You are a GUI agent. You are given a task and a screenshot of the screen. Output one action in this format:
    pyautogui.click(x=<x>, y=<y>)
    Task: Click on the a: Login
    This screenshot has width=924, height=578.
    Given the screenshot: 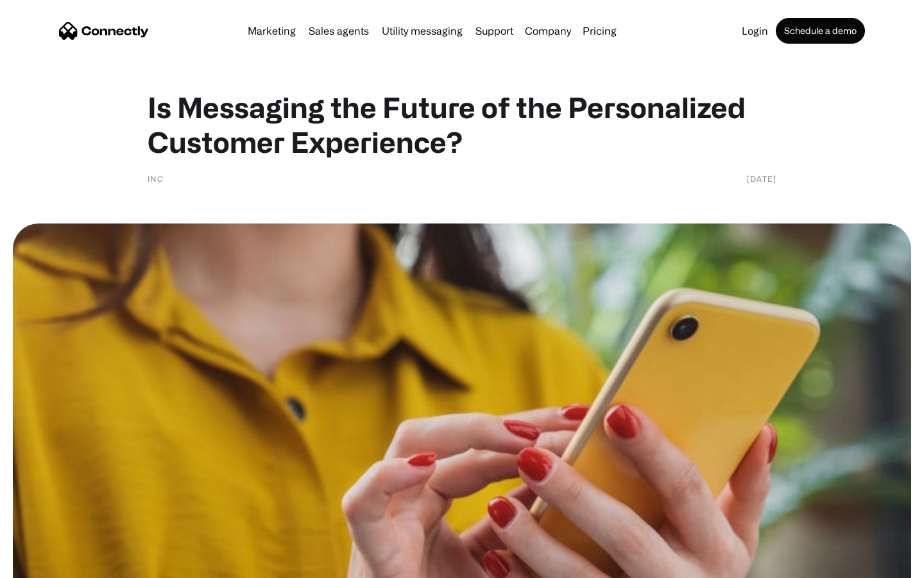 What is the action you would take?
    pyautogui.click(x=755, y=31)
    